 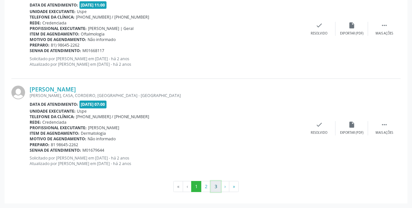 What do you see at coordinates (234, 187) in the screenshot?
I see `button: Go to last page` at bounding box center [234, 187].